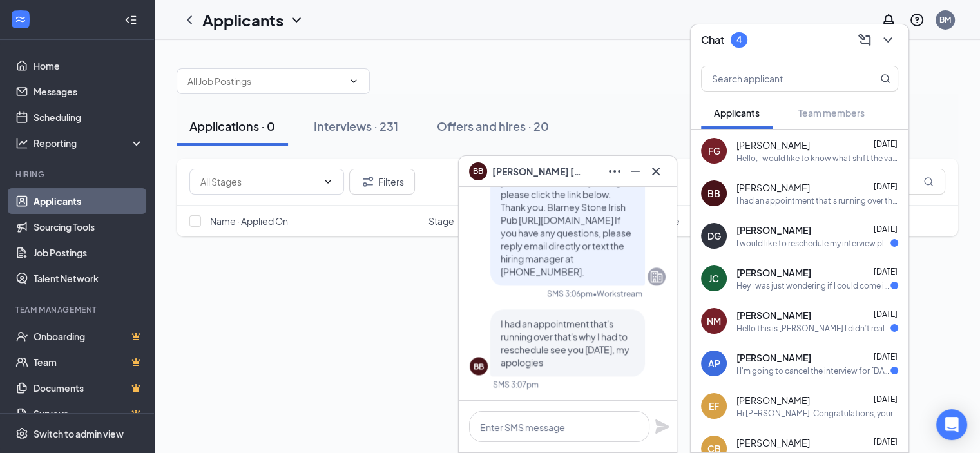 The width and height of the screenshot is (980, 453). What do you see at coordinates (887, 40) in the screenshot?
I see `button: ChevronDown` at bounding box center [887, 40].